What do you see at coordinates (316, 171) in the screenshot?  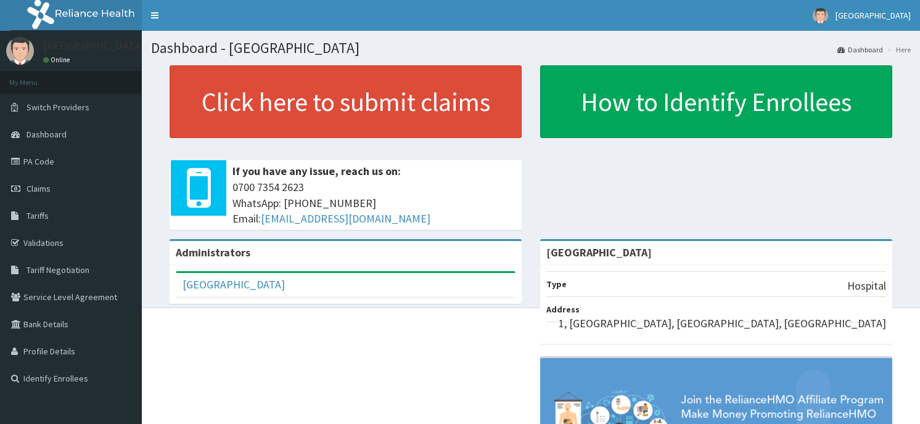 I see `b: If you have any issue, reach us on:` at bounding box center [316, 171].